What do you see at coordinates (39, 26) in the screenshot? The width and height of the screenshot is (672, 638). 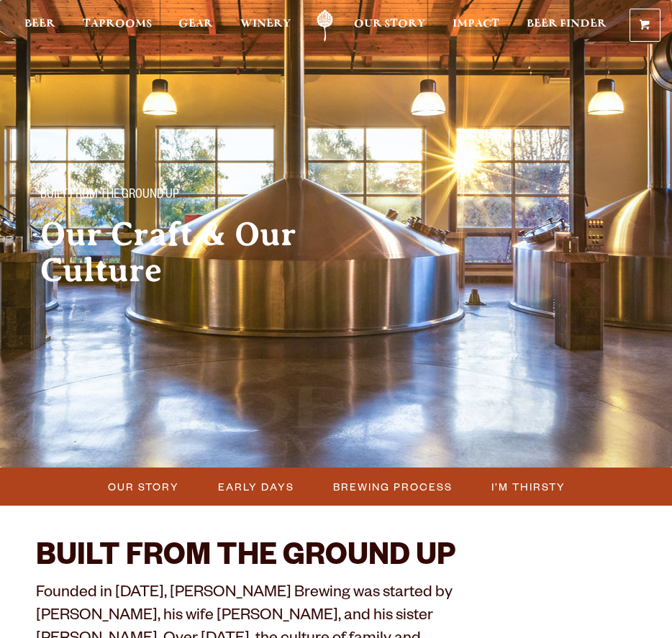 I see `a: Beer` at bounding box center [39, 26].